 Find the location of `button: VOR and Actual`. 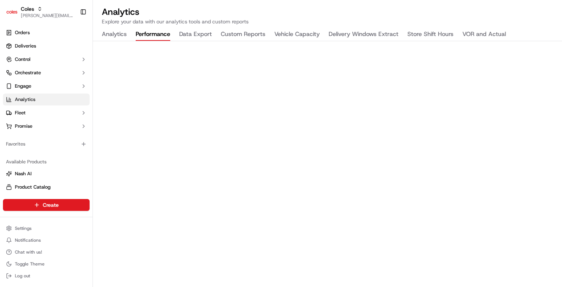

button: VOR and Actual is located at coordinates (484, 35).